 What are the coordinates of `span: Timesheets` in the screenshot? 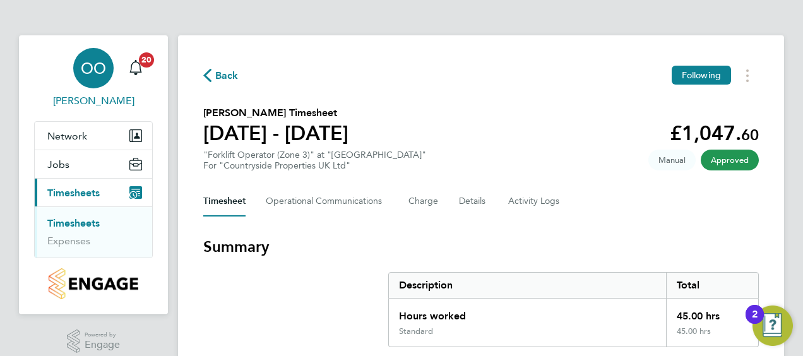 It's located at (73, 192).